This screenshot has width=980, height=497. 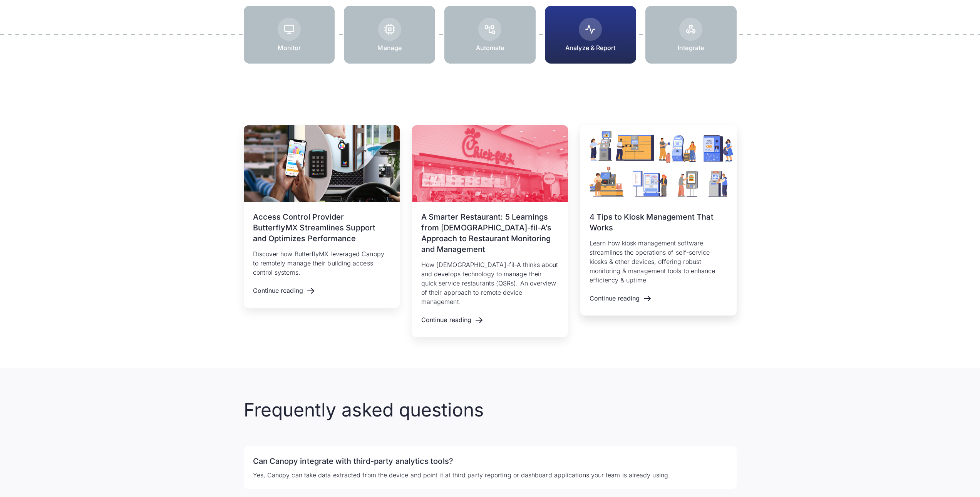 I want to click on a: Analyze & Report, so click(x=590, y=35).